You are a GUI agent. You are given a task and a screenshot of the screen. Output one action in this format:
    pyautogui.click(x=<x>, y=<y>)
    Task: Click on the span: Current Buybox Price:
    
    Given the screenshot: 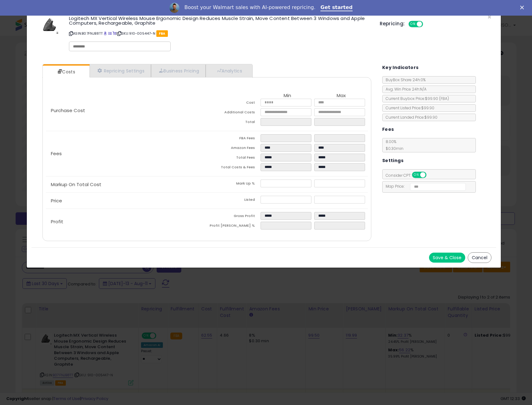 What is the action you would take?
    pyautogui.click(x=416, y=98)
    